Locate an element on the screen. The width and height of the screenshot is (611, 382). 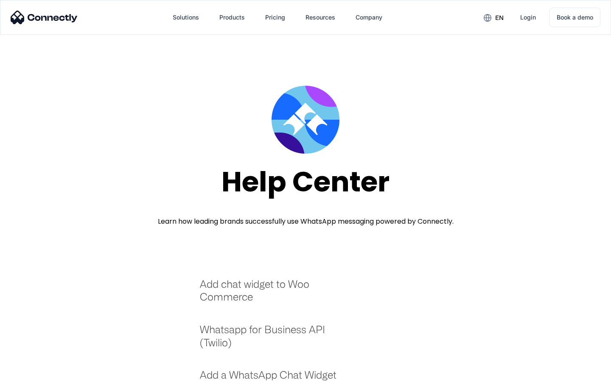
aside: Language selected: English is located at coordinates (30, 373).